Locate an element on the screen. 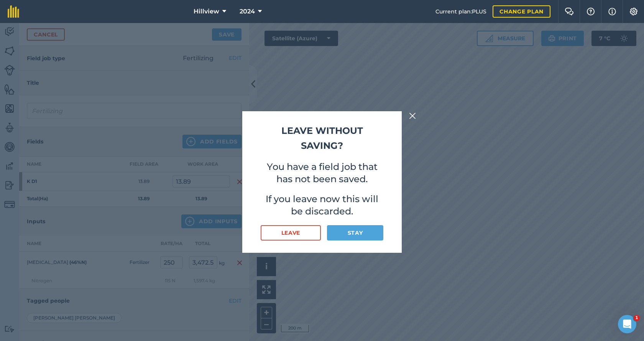 The width and height of the screenshot is (644, 341). span: Current plan : PLUS is located at coordinates (461, 11).